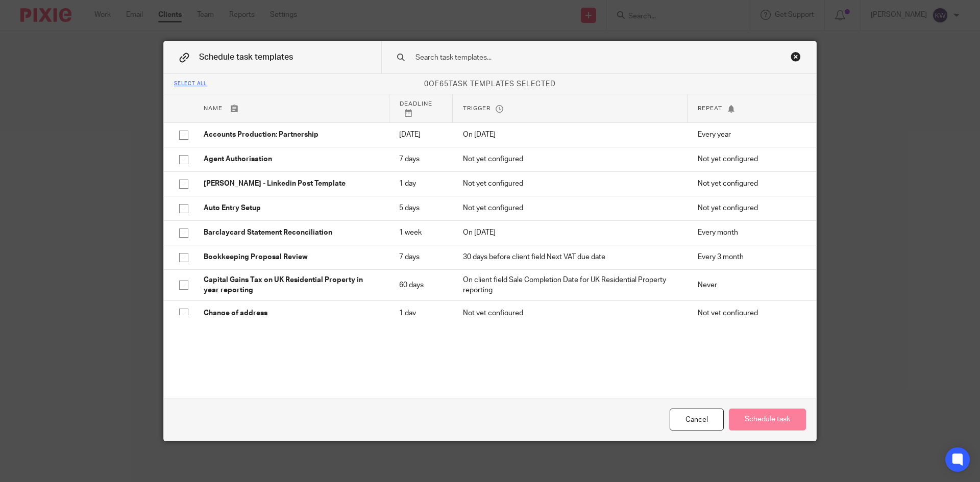 The height and width of the screenshot is (482, 980). I want to click on p: 60 days, so click(421, 285).